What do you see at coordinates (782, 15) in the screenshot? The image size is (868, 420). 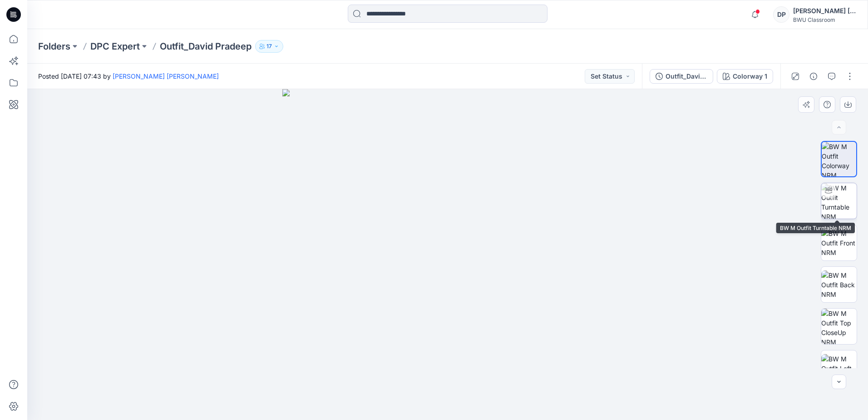 I see `div: DP` at bounding box center [782, 15].